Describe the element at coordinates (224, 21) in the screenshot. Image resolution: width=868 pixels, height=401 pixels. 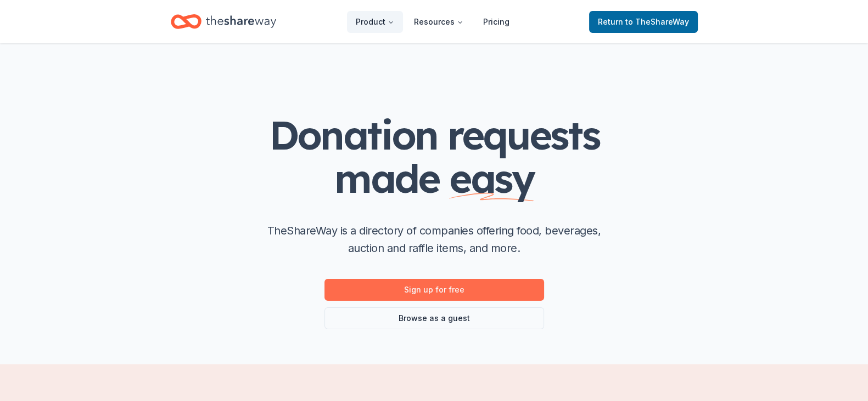
I see `a: Home` at that location.